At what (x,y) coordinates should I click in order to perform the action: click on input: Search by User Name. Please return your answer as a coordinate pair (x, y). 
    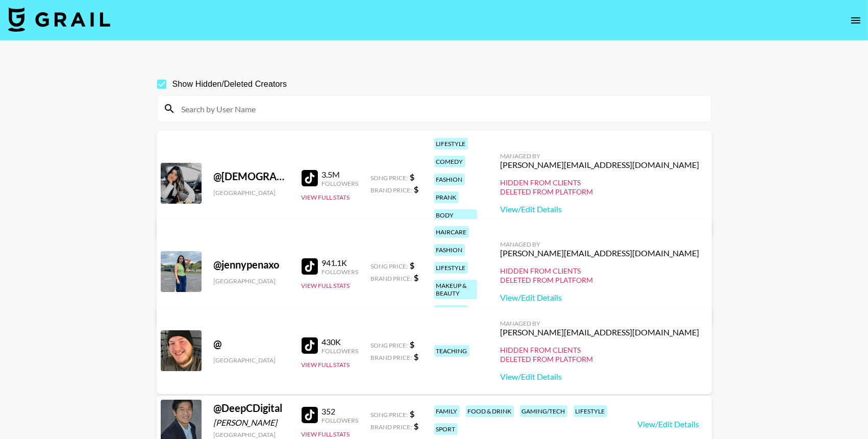
    Looking at the image, I should click on (441, 109).